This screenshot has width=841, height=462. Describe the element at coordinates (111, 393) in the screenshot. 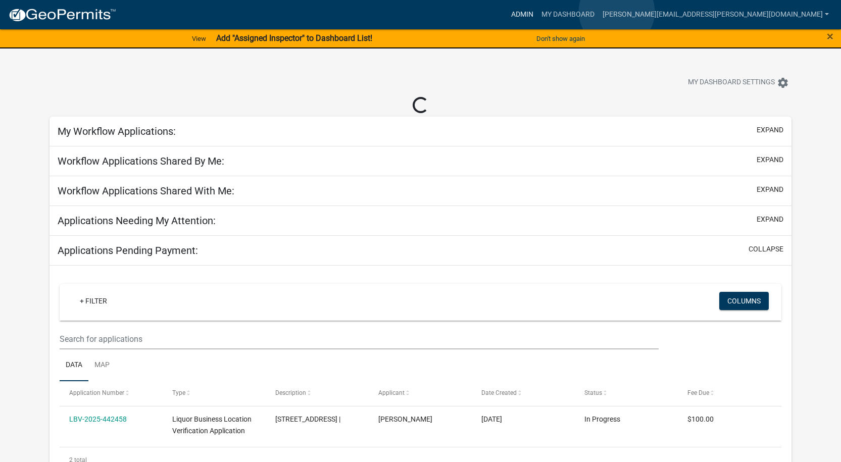

I see `datatable-header-cell: Application Number` at that location.